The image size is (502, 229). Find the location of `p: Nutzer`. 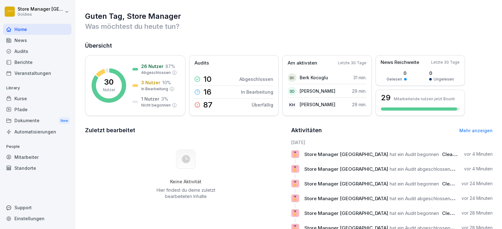

p: Nutzer is located at coordinates (109, 90).